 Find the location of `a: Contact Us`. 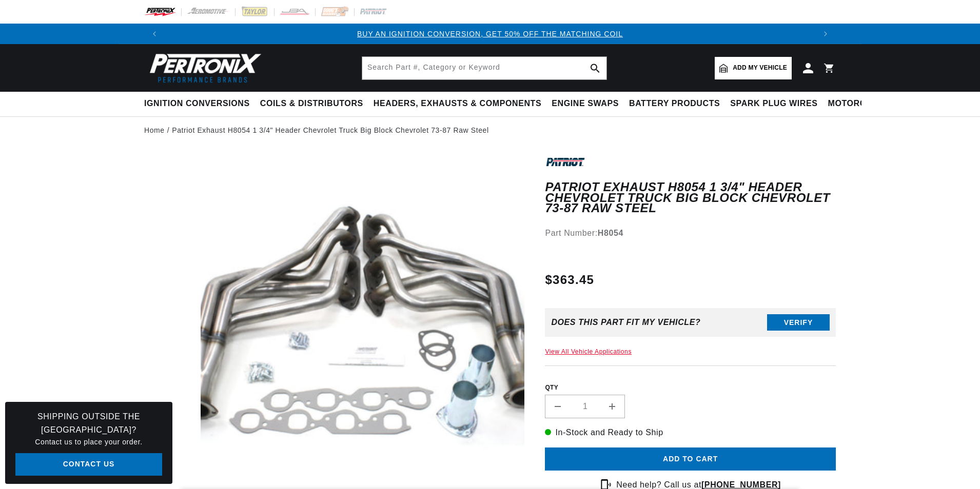

a: Contact Us is located at coordinates (89, 464).